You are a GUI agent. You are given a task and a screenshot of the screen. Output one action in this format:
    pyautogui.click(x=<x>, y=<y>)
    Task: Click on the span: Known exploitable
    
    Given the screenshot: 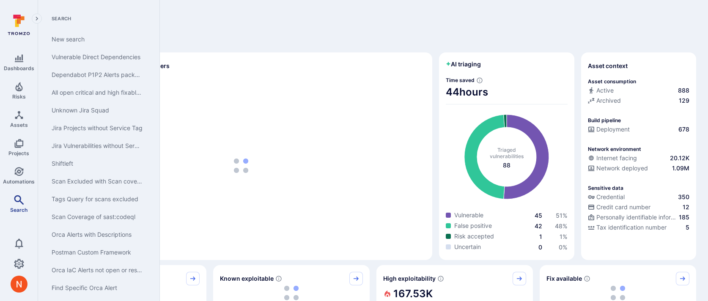 What is the action you would take?
    pyautogui.click(x=247, y=279)
    